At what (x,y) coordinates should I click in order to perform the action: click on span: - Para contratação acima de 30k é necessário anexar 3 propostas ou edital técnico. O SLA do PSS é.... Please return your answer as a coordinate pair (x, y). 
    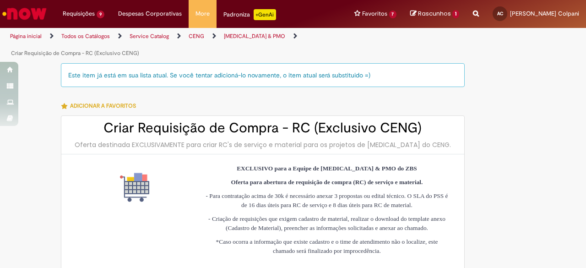
    Looking at the image, I should click on (327, 200).